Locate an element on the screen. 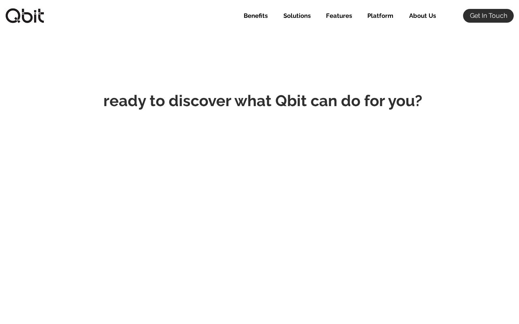 This screenshot has width=519, height=324. nav: Site is located at coordinates (338, 16).